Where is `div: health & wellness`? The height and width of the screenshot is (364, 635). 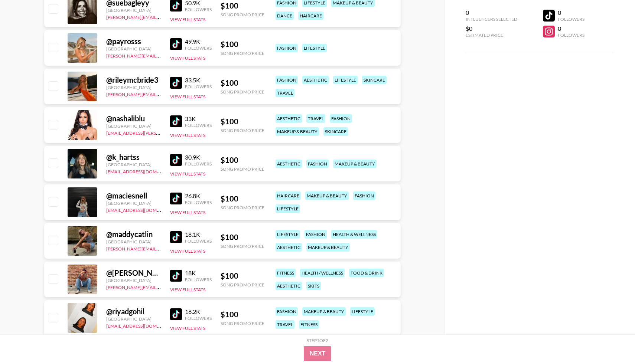 div: health & wellness is located at coordinates (354, 234).